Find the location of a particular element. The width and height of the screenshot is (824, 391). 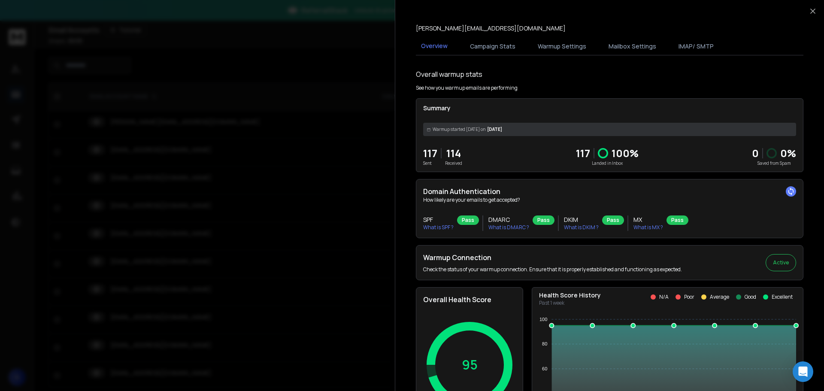

h3: DKIM is located at coordinates (581, 220).